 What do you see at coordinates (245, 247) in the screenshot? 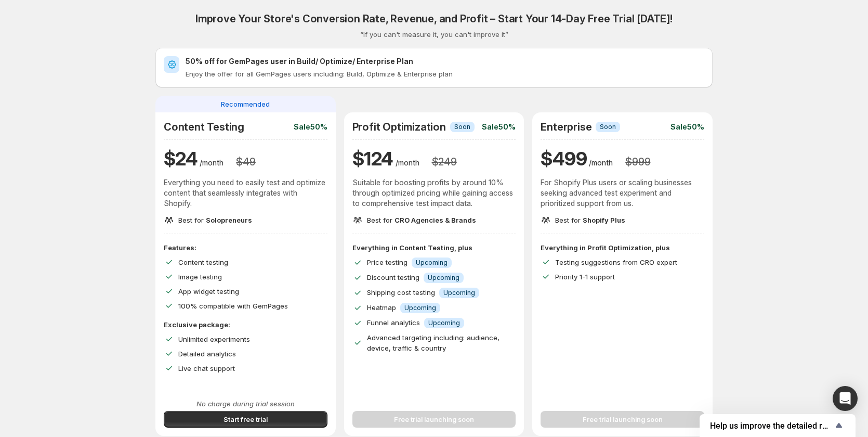
I see `p: Features:` at bounding box center [245, 247].